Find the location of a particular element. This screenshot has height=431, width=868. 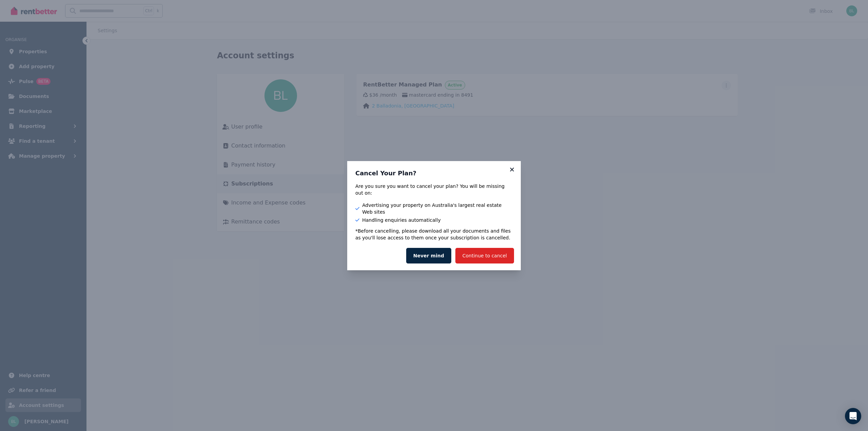

button: Never mind is located at coordinates (429, 255).